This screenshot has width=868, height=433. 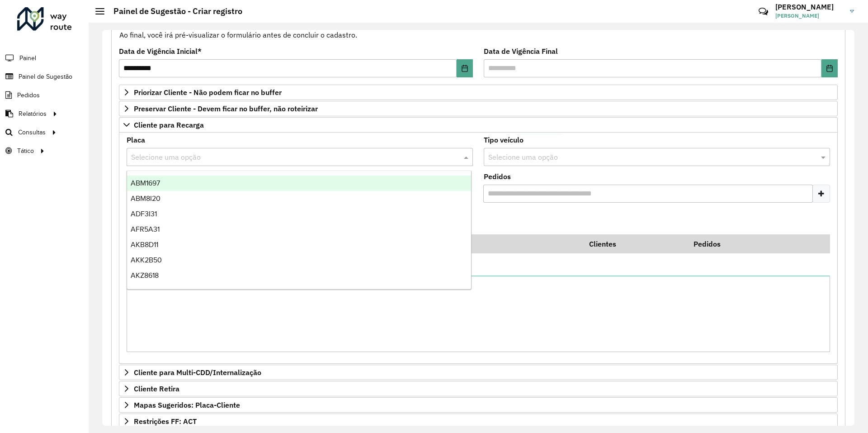 I want to click on a: Preservar Cliente - Devem ficar no buffer, não roteirizar, so click(x=478, y=109).